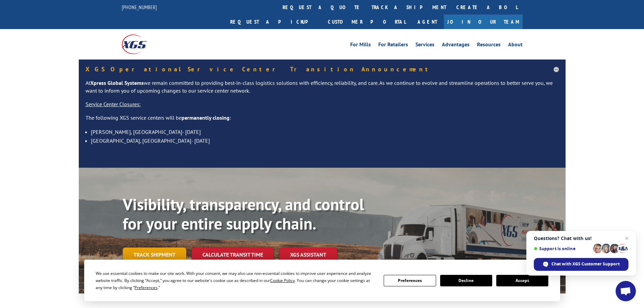 Image resolution: width=644 pixels, height=308 pixels. I want to click on strong: permanently closing, so click(206, 118).